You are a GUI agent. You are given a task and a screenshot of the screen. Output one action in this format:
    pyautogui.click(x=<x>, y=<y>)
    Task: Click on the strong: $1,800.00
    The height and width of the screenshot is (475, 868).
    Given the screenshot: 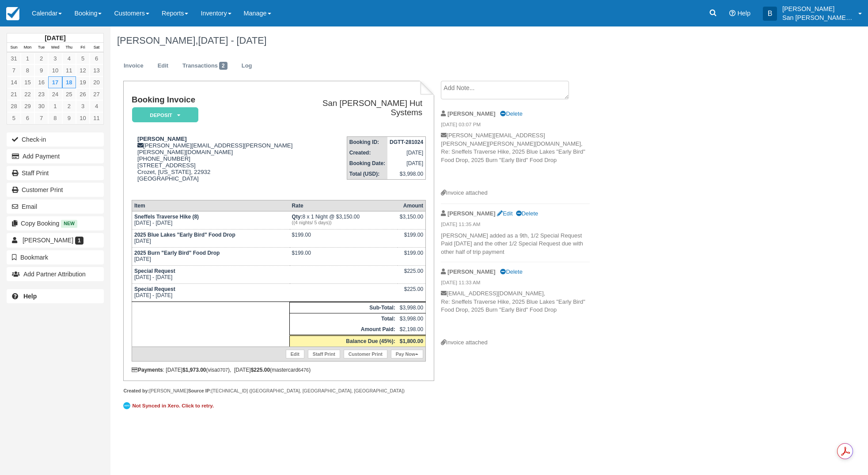 What is the action you would take?
    pyautogui.click(x=411, y=341)
    